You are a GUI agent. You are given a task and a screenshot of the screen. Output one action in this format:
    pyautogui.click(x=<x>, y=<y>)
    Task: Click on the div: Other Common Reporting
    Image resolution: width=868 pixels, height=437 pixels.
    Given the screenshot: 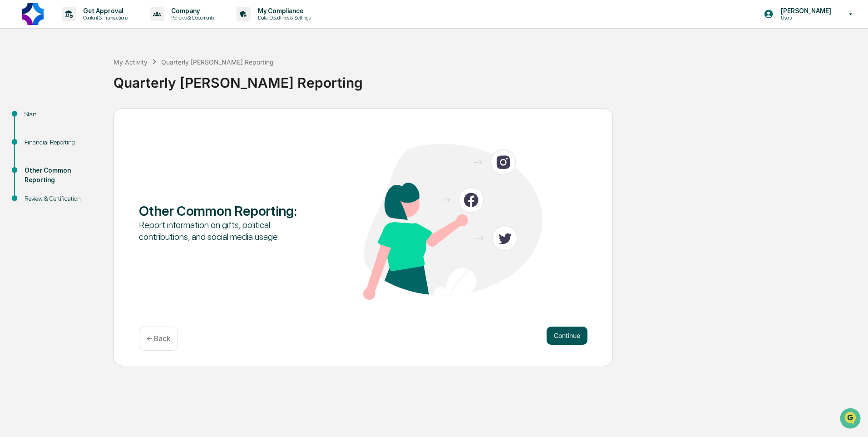 What is the action you would take?
    pyautogui.click(x=62, y=175)
    